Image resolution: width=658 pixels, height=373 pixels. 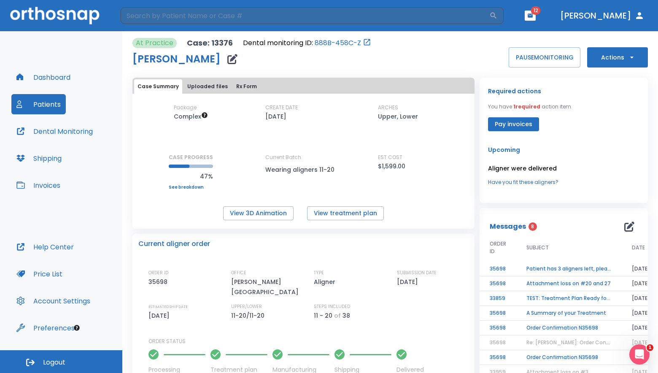 I want to click on p: At Practice, so click(x=154, y=43).